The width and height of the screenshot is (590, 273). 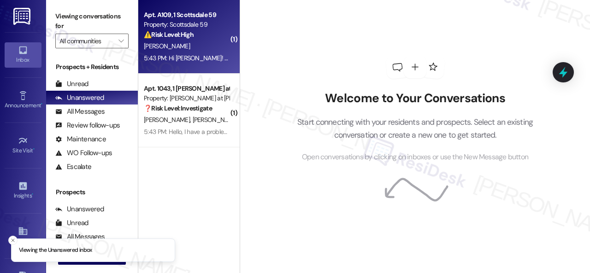 I want to click on strong: ⚠️ Risk Level: High, so click(x=169, y=35).